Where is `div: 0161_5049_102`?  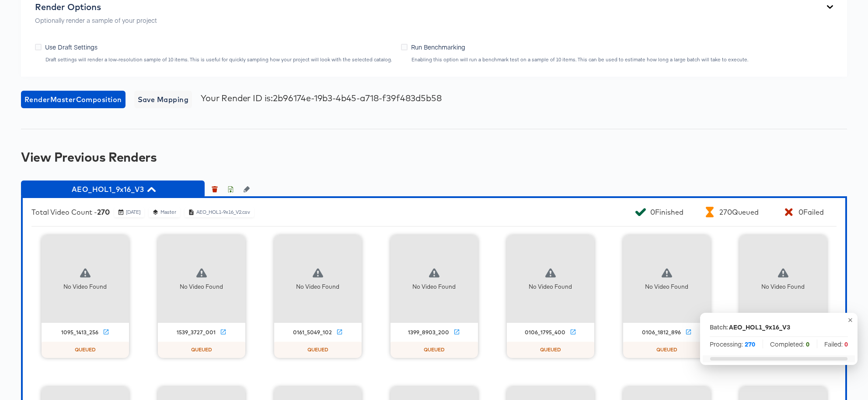 div: 0161_5049_102 is located at coordinates (312, 332).